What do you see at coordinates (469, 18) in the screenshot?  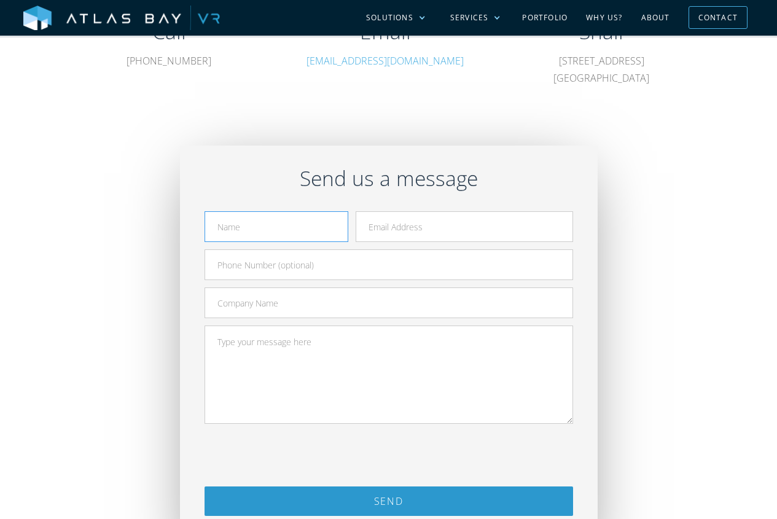 I see `div: Services` at bounding box center [469, 18].